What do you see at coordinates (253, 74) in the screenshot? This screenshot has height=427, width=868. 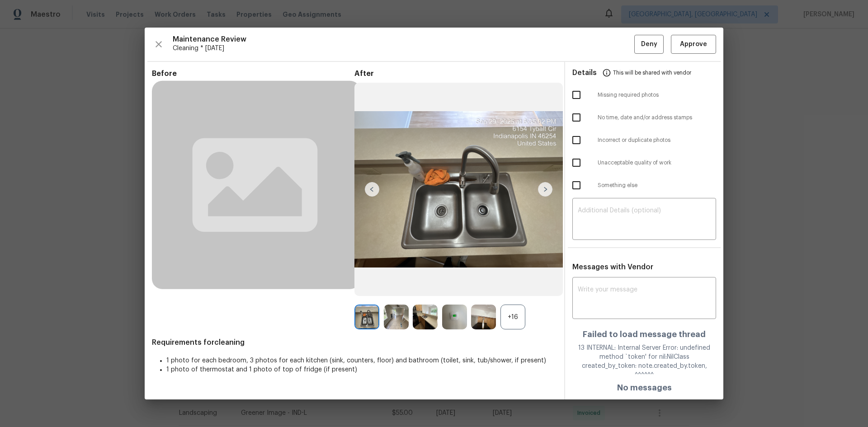 I see `span: Before` at bounding box center [253, 74].